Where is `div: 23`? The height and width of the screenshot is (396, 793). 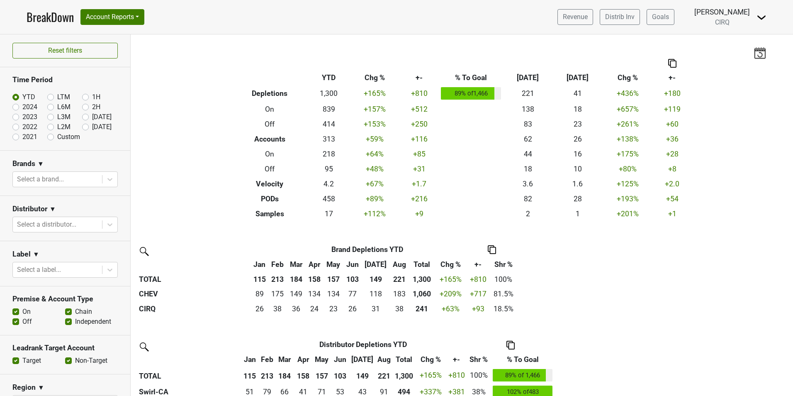 div: 23 is located at coordinates (333, 308).